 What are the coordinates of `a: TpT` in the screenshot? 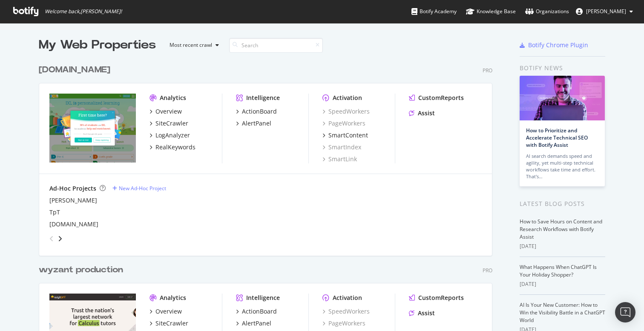 It's located at (54, 212).